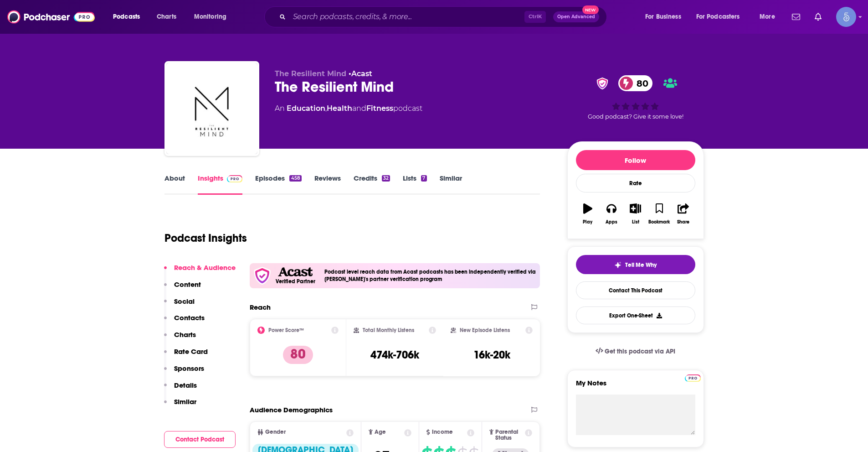  Describe the element at coordinates (380, 432) in the screenshot. I see `span: Age` at that location.